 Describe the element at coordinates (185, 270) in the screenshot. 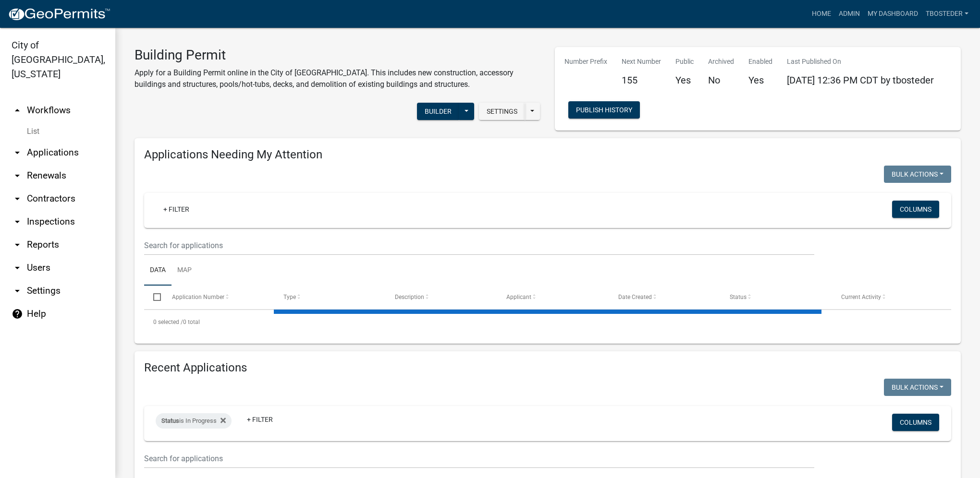

I see `a: Map` at that location.